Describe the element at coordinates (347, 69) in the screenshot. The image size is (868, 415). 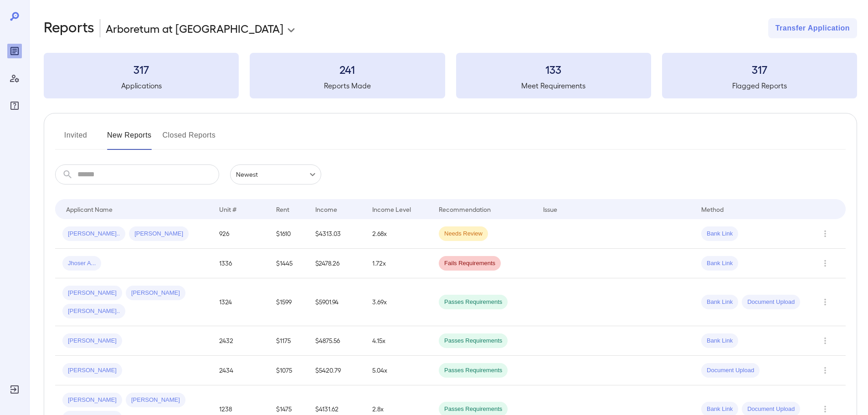
I see `h3: 241` at that location.